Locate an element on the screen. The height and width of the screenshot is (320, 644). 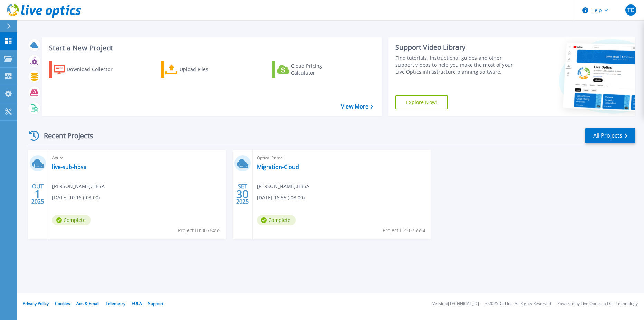
a: View More is located at coordinates (357, 106).